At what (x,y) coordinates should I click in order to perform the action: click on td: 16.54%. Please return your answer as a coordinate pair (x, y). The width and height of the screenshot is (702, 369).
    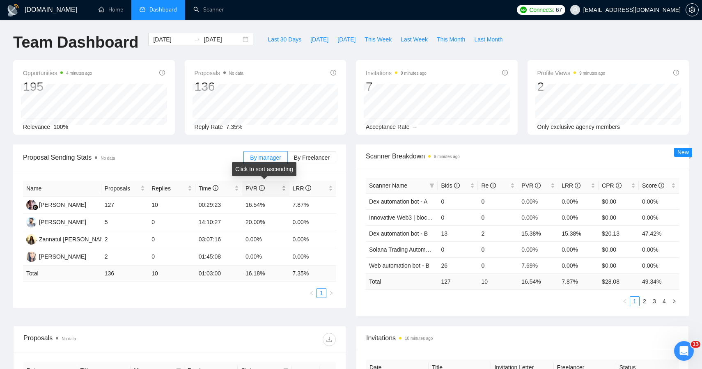
    Looking at the image, I should click on (266, 205).